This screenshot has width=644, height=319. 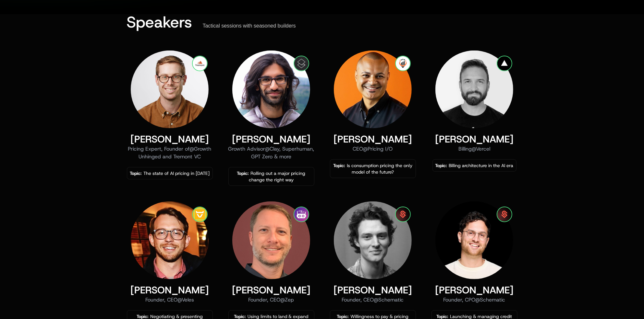 I want to click on div: CEO @ Pricing I/O, so click(x=373, y=149).